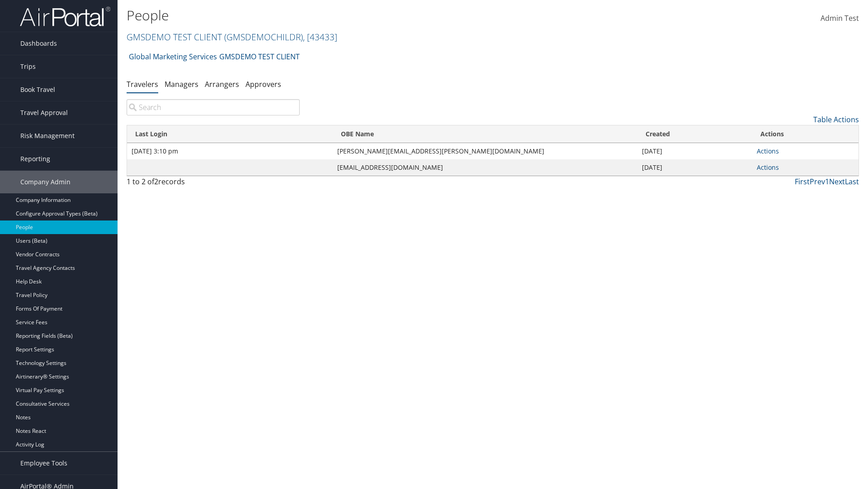 The image size is (868, 489). Describe the element at coordinates (371, 15) in the screenshot. I see `h1: People` at that location.